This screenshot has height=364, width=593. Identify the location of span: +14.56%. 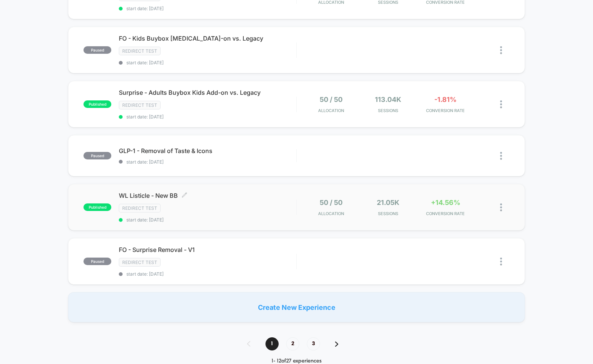
(446, 202).